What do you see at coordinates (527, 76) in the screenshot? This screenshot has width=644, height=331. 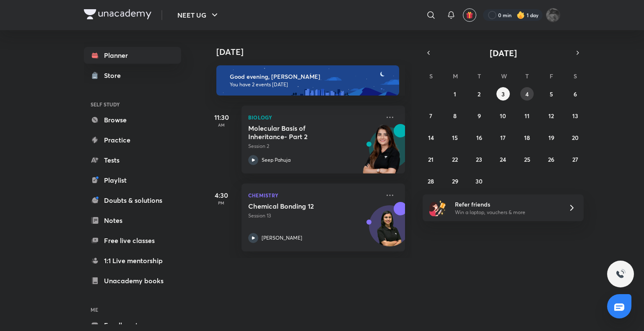 I see `abbr: Thursday` at bounding box center [527, 76].